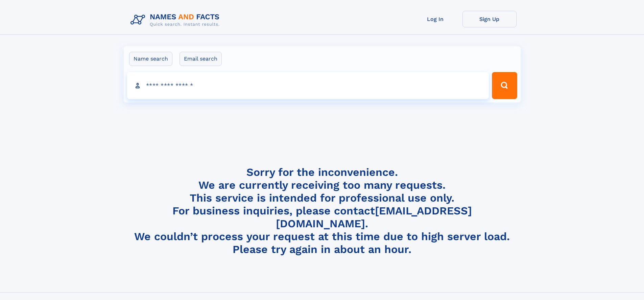 Image resolution: width=644 pixels, height=300 pixels. Describe the element at coordinates (322, 211) in the screenshot. I see `h4: Sorry for the inconvenience. We are currently receiving too many requests. This service is intend...` at that location.